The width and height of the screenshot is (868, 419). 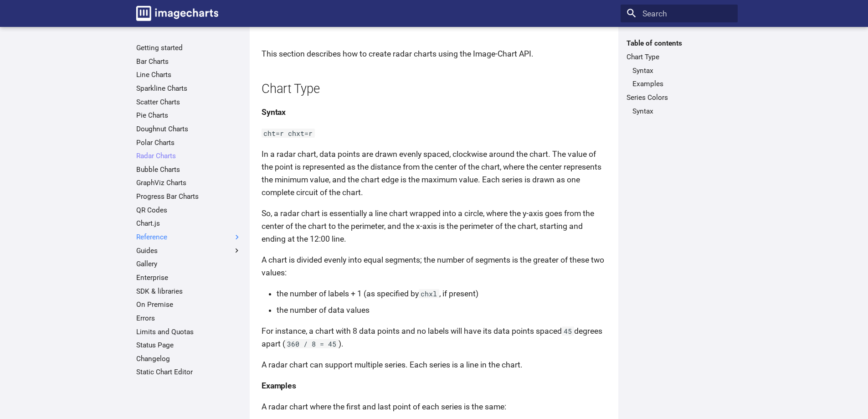 I want to click on nav: Chart Type, so click(x=679, y=77).